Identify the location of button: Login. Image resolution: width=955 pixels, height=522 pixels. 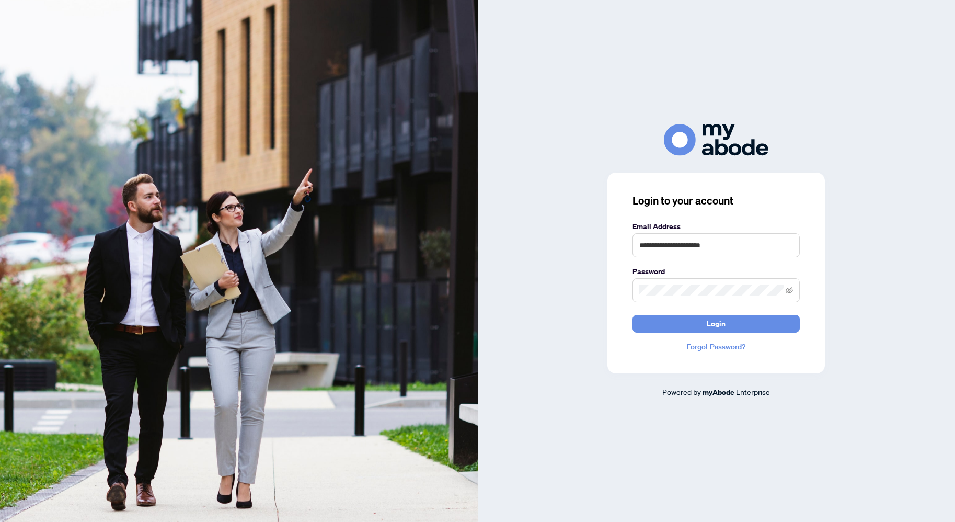
(716, 324).